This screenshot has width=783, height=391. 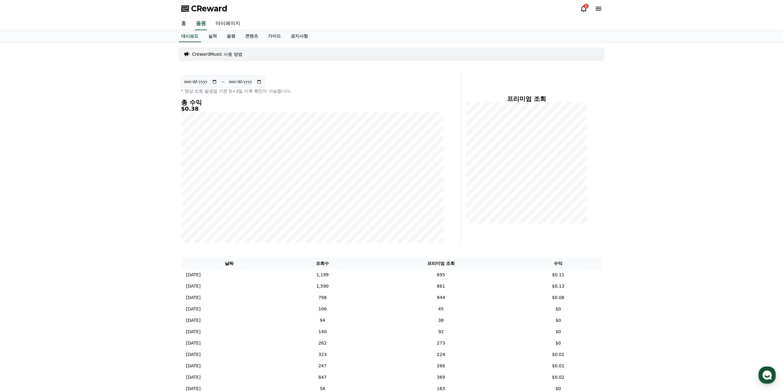 What do you see at coordinates (60, 203) in the screenshot?
I see `a: 대화` at bounding box center [60, 203].